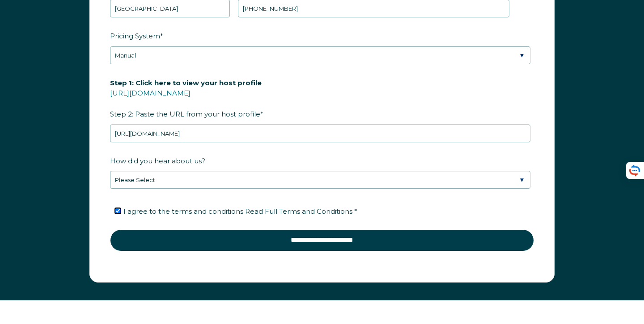 The width and height of the screenshot is (644, 324). Describe the element at coordinates (299, 212) in the screenshot. I see `span: Read Full Terms and Conditions` at that location.